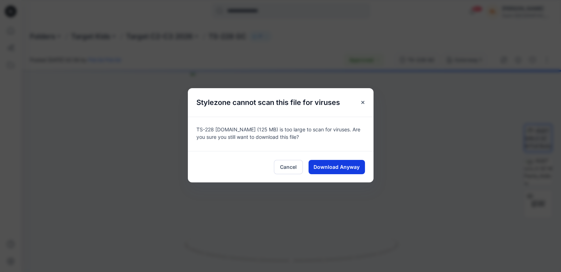 The height and width of the screenshot is (272, 561). What do you see at coordinates (288, 167) in the screenshot?
I see `button: Cancel` at bounding box center [288, 167].